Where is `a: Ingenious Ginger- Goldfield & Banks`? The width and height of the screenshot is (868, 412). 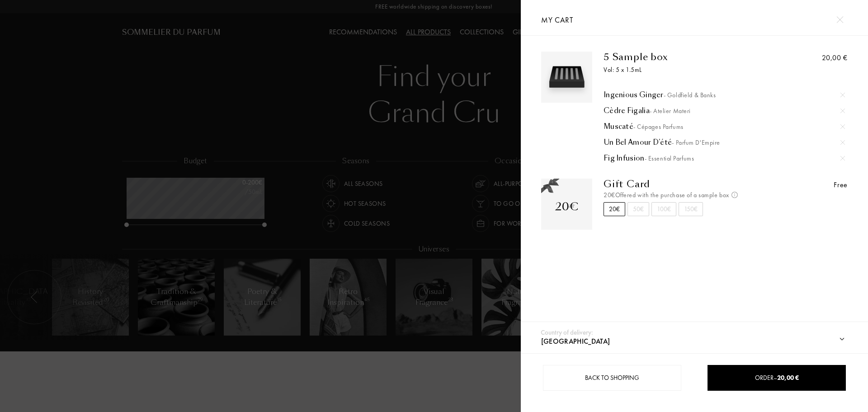
a: Ingenious Ginger- Goldfield & Banks is located at coordinates (724, 95).